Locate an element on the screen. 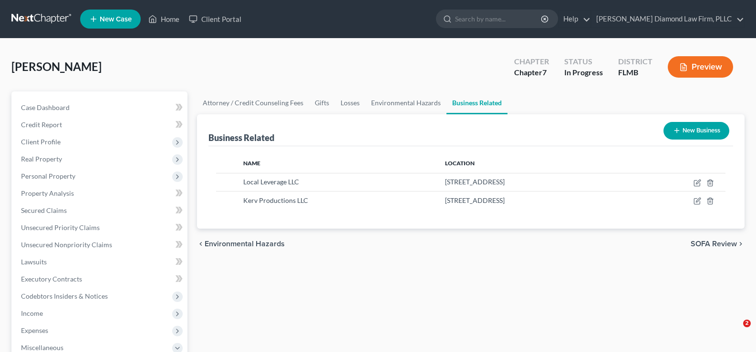 The image size is (756, 352). i: chevron_right is located at coordinates (741, 244).